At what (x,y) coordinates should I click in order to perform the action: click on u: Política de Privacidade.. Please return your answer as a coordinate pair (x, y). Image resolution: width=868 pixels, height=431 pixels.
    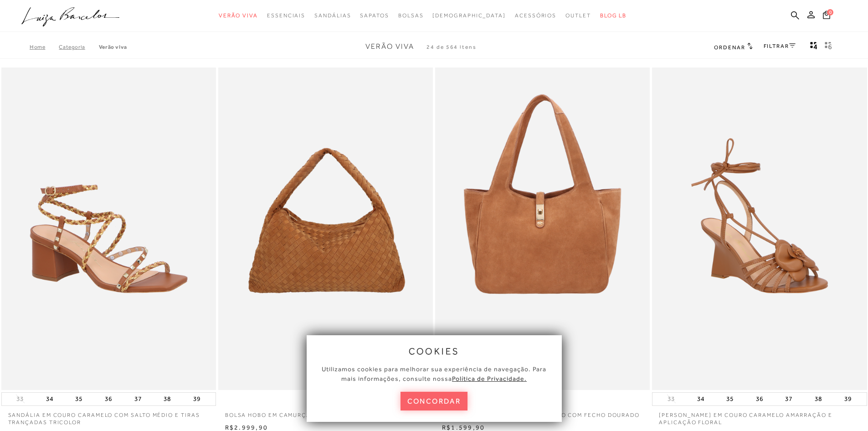
    Looking at the image, I should click on (490, 379).